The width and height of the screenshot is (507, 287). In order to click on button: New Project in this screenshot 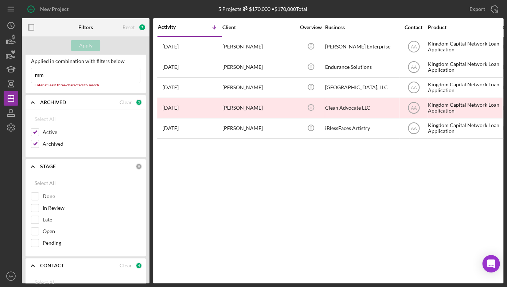, I will do `click(49, 9)`.